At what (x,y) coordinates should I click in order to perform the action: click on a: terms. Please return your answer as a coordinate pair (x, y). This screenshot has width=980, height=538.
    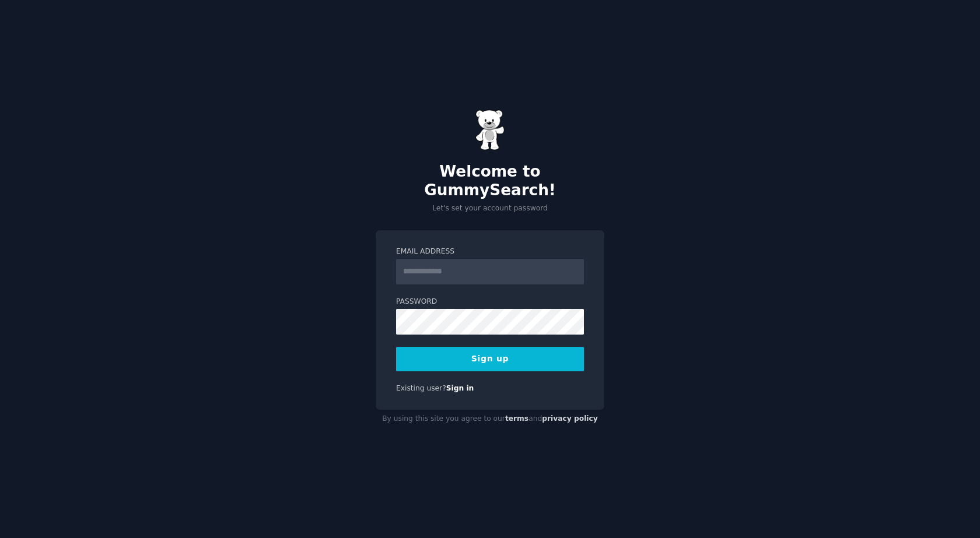
    Looking at the image, I should click on (517, 418).